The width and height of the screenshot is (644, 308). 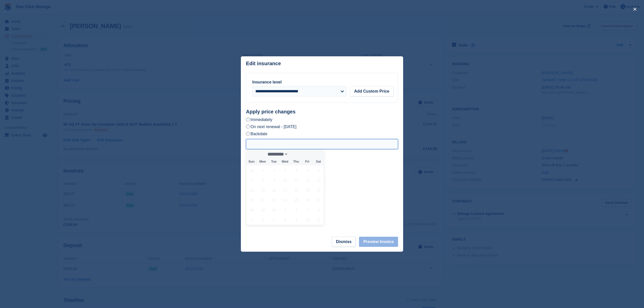 What do you see at coordinates (296, 180) in the screenshot?
I see `span: September 11, 2025` at bounding box center [296, 180].